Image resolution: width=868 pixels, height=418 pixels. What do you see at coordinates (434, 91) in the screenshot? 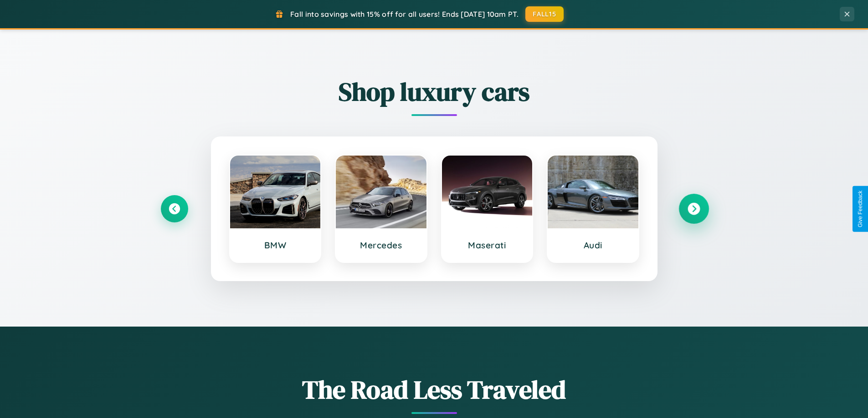
I see `h2: Shop luxury cars` at bounding box center [434, 91].